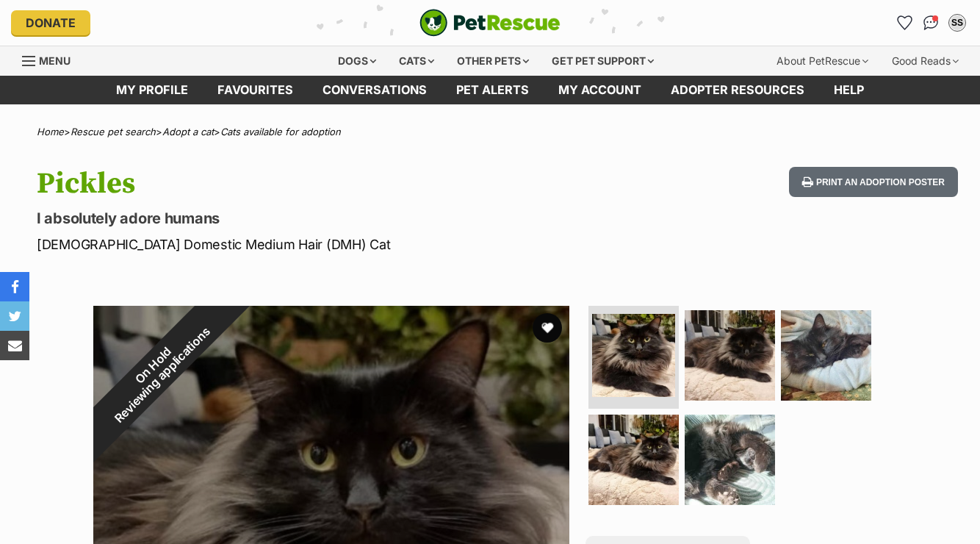  I want to click on button: My account, so click(957, 23).